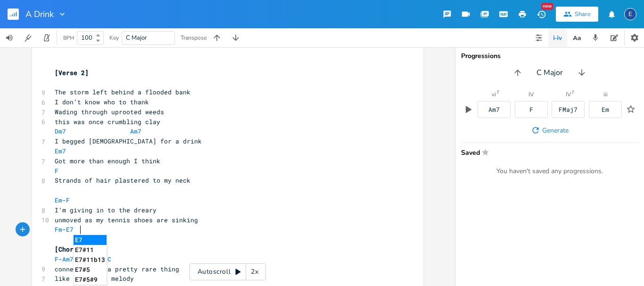 This screenshot has height=286, width=644. What do you see at coordinates (583, 14) in the screenshot?
I see `div: Share` at bounding box center [583, 14].